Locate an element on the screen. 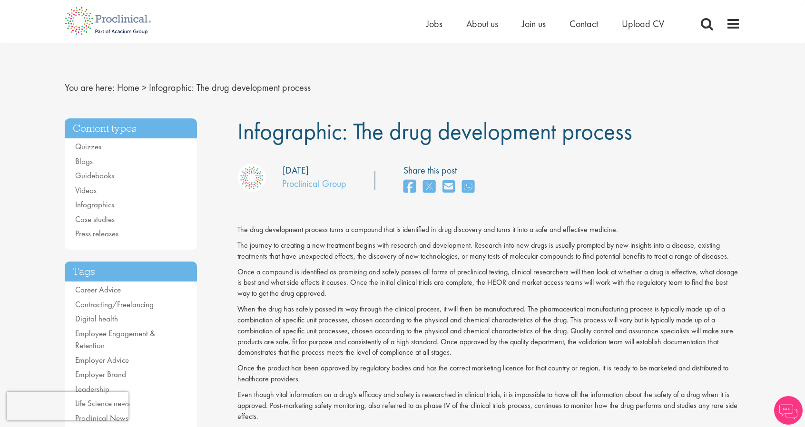 The height and width of the screenshot is (427, 805). a: Press releases is located at coordinates (97, 234).